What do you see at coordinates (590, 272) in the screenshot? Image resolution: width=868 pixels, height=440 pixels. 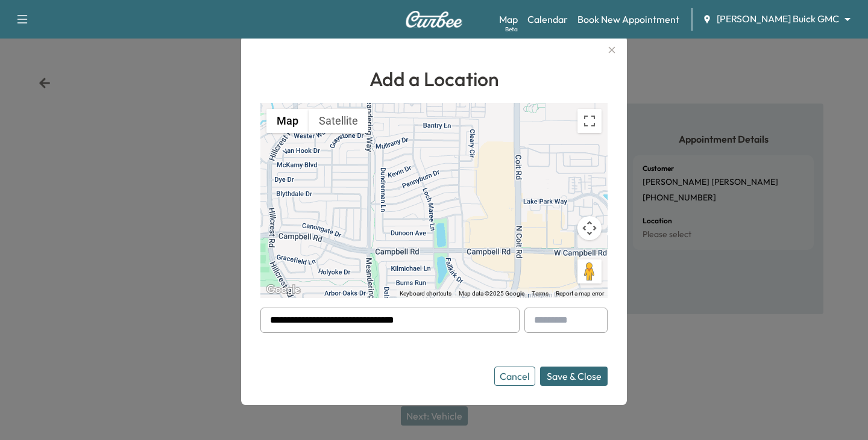 I see `button: Drag Pegman onto the map to open Street View` at bounding box center [590, 272].